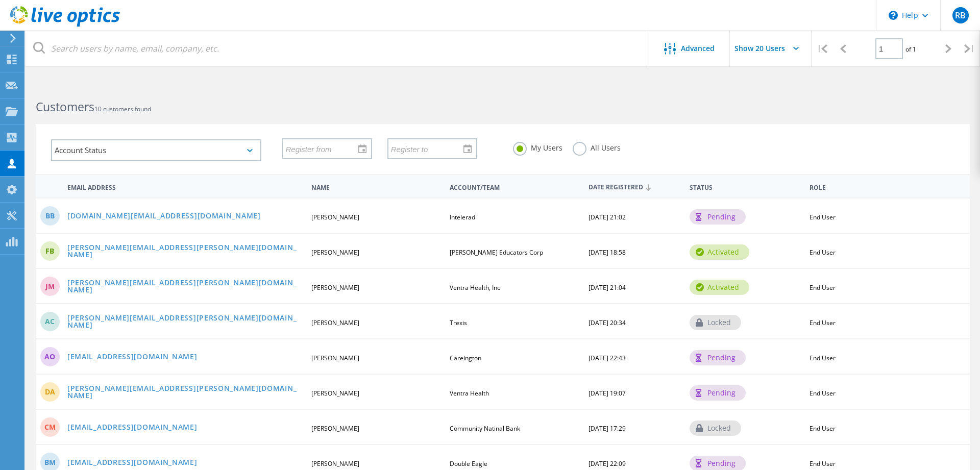 This screenshot has height=470, width=980. Describe the element at coordinates (537, 147) in the screenshot. I see `label: My Users` at that location.